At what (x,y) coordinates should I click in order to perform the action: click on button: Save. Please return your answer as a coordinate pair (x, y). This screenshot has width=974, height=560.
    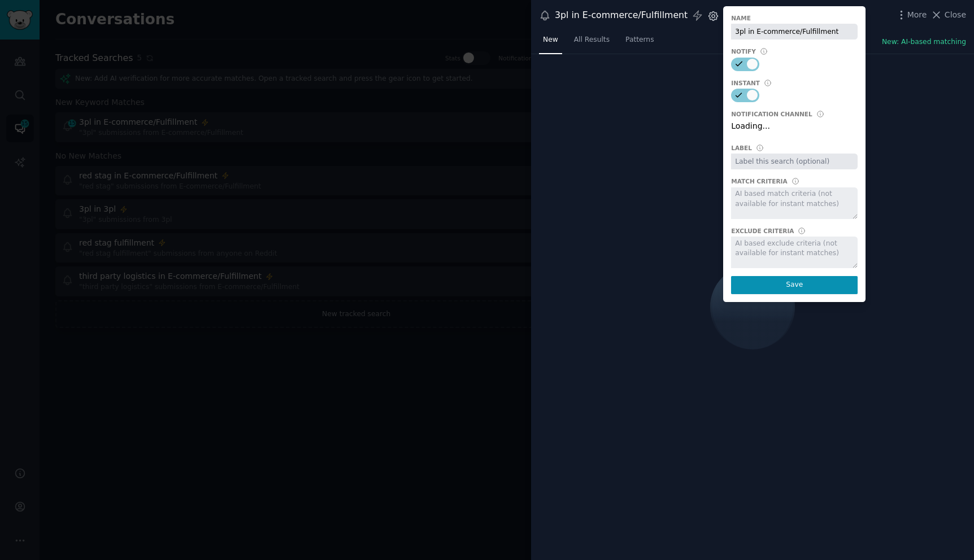
    Looking at the image, I should click on (794, 285).